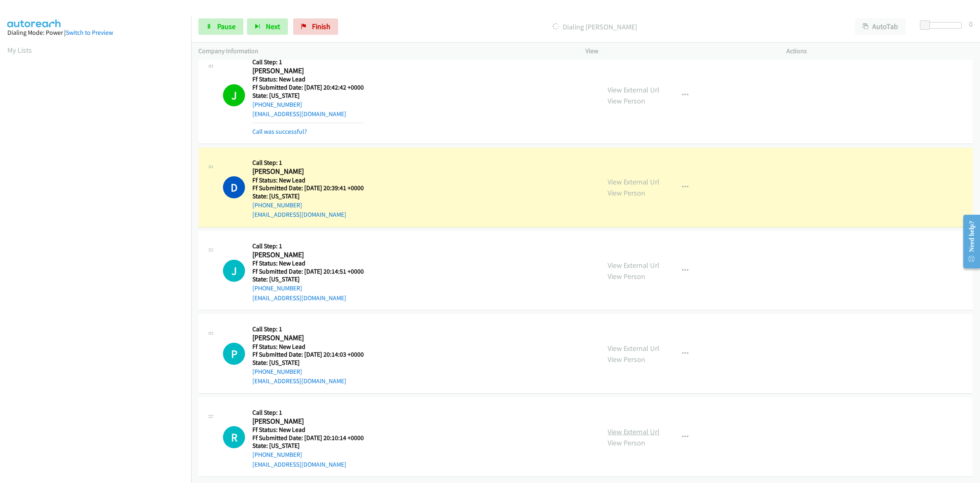 Image resolution: width=980 pixels, height=483 pixels. What do you see at coordinates (273, 26) in the screenshot?
I see `span: Next` at bounding box center [273, 26].